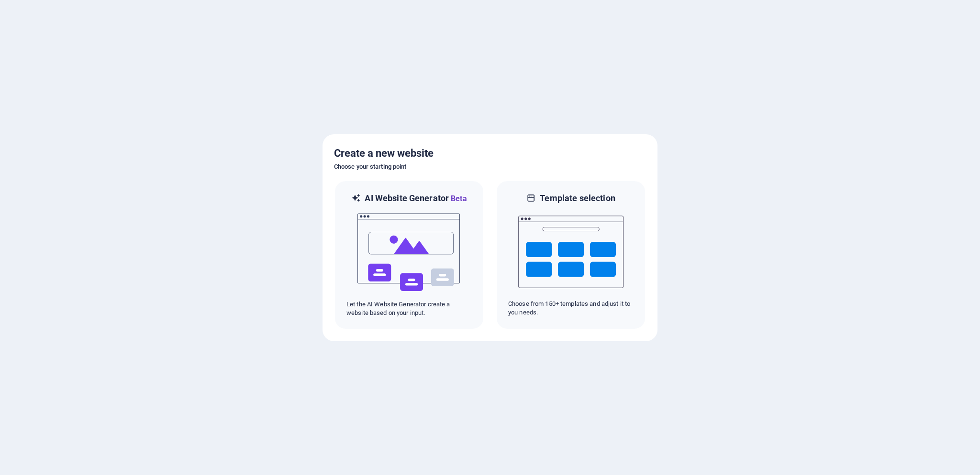 Image resolution: width=980 pixels, height=475 pixels. Describe the element at coordinates (409, 252) in the screenshot. I see `img: ai` at that location.